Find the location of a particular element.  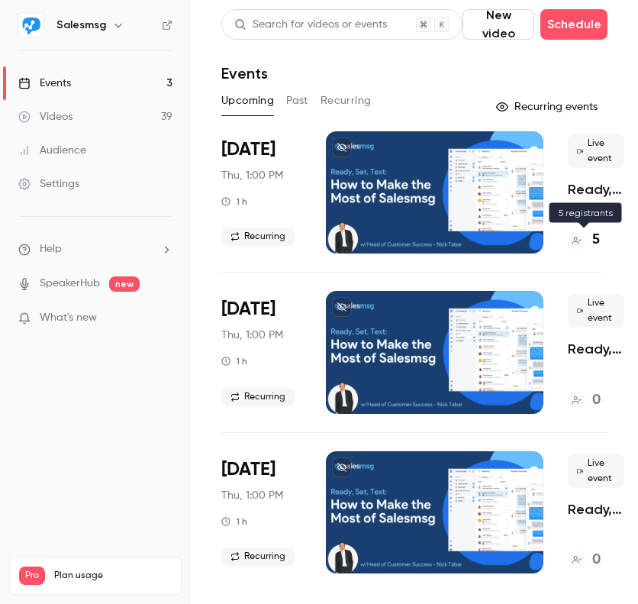

button: New video is located at coordinates (498, 24).